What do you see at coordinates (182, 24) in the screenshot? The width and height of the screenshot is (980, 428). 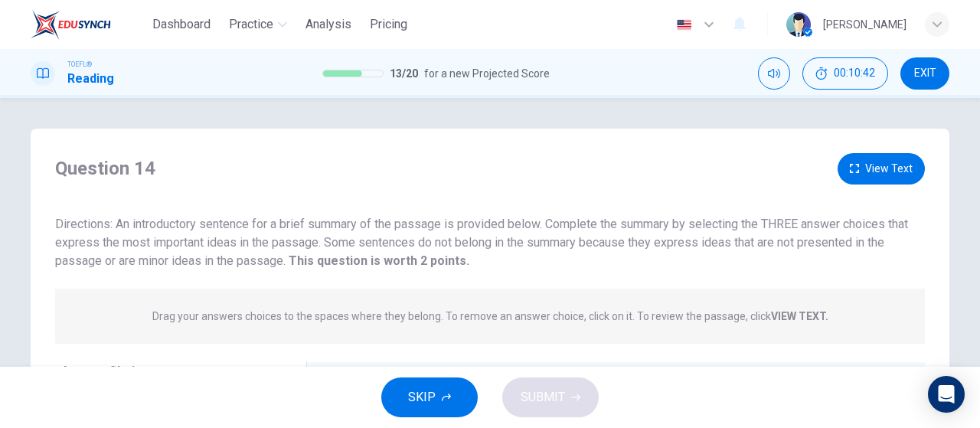 I see `a: Dashboard` at bounding box center [182, 24].